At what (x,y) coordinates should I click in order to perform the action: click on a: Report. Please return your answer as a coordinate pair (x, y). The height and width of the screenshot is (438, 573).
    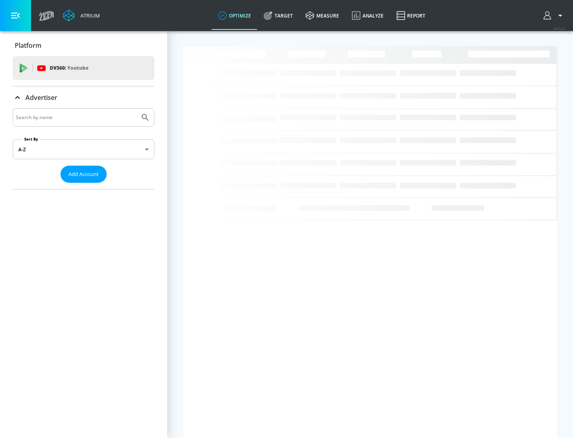
    Looking at the image, I should click on (411, 16).